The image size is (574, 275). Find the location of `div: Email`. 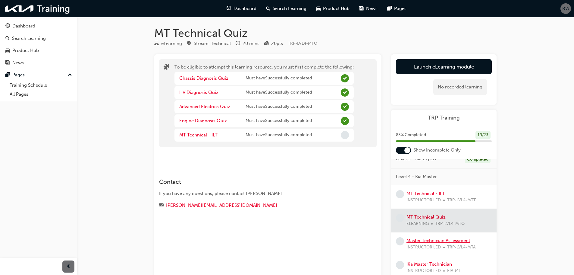

div: Email is located at coordinates (257, 205).